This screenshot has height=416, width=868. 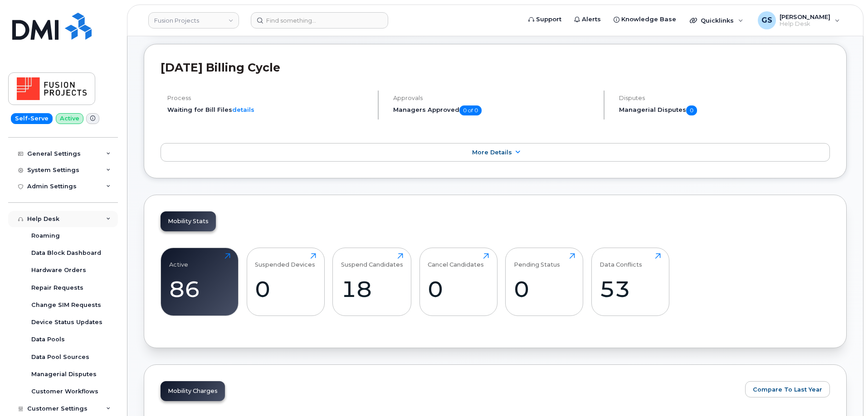 I want to click on div: Gabriel Santiago, so click(x=799, y=20).